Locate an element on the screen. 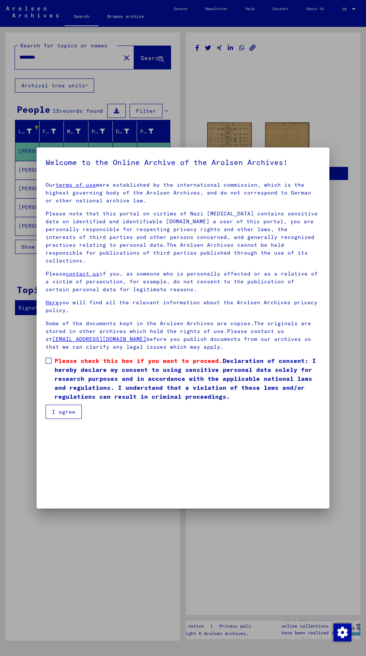 The width and height of the screenshot is (366, 656). a: Here is located at coordinates (52, 302).